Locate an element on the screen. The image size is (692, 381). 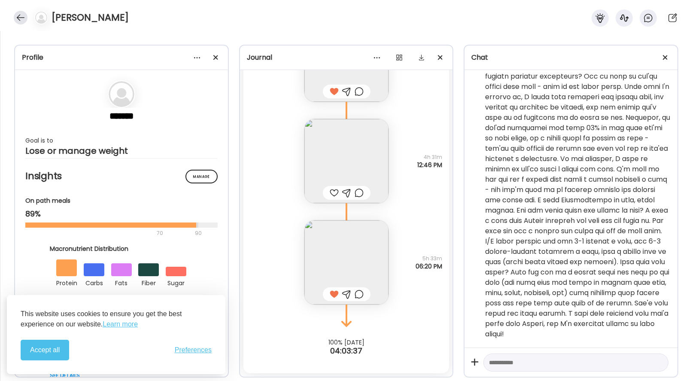
img: images%2Fl67D44Vthpd089YgrxJ7KX67eLv2%2FBzUASurBPy9wJErcdyAA%2FOVX6KLpKj5rSqZPJt9da_240 is located at coordinates (347, 161).